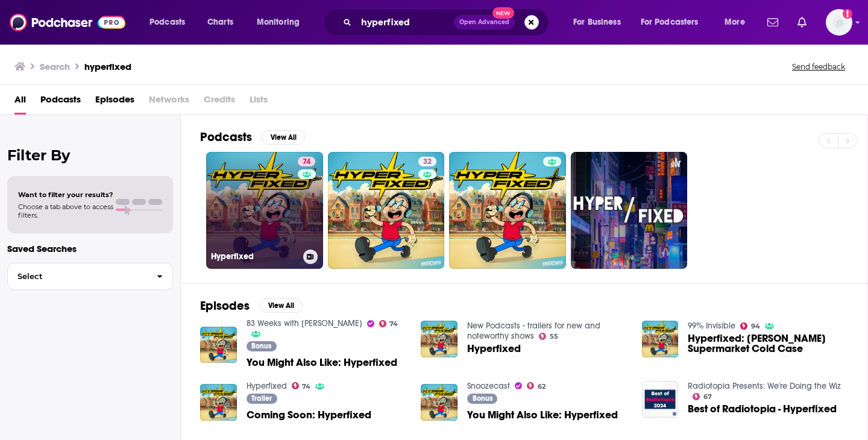  Describe the element at coordinates (597, 22) in the screenshot. I see `span: For Business` at that location.